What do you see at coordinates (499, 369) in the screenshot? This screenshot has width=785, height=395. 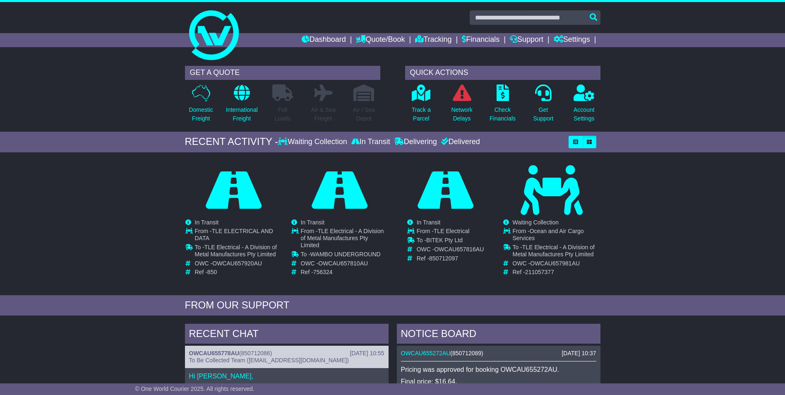 I see `p: Pricing was approved for booking OWCAU655272AU.` at bounding box center [499, 369].